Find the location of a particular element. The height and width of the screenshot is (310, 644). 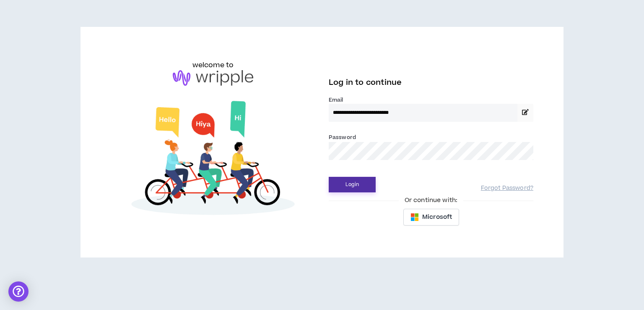

a: Forgot Password? is located at coordinates (507, 188).